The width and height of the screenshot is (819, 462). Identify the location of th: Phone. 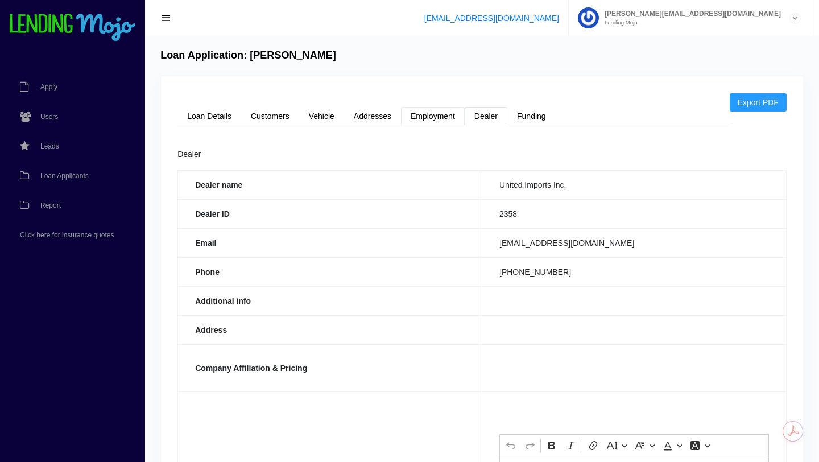
(330, 271).